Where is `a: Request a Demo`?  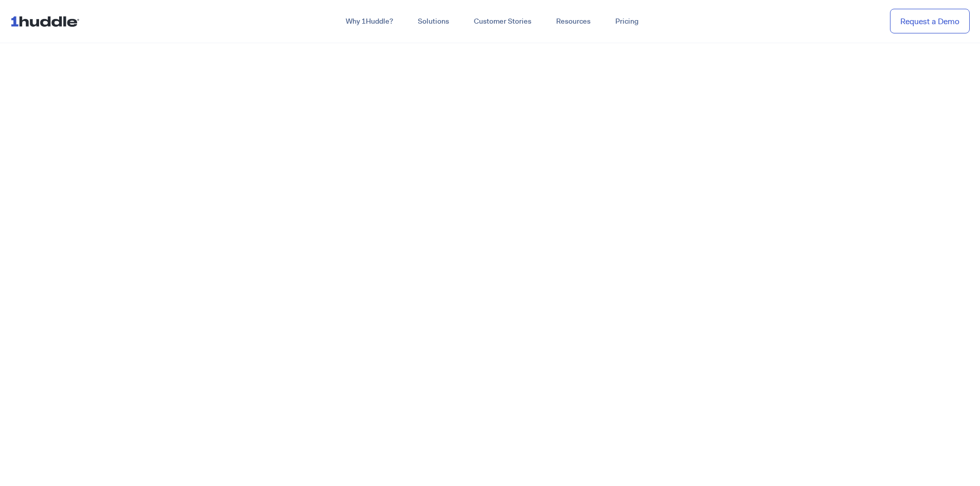
a: Request a Demo is located at coordinates (930, 21).